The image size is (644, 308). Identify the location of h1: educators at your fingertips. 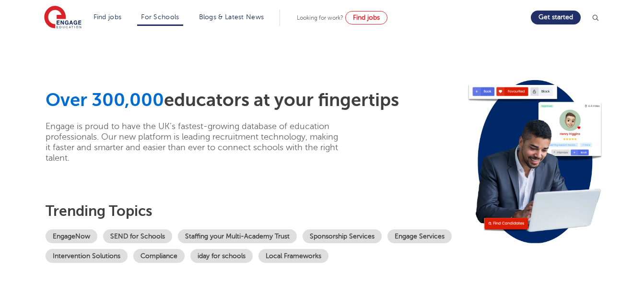
(254, 100).